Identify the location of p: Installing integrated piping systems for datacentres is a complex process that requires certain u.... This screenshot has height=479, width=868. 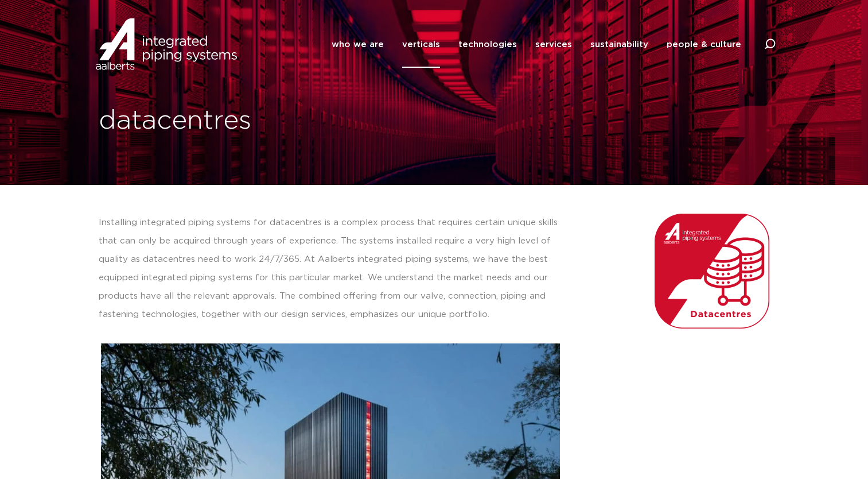
(331, 269).